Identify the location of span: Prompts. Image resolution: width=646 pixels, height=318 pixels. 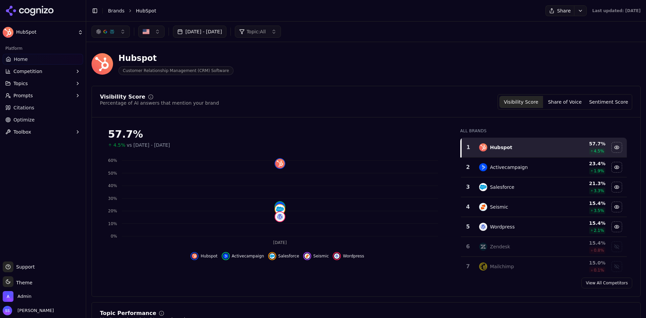
(23, 96).